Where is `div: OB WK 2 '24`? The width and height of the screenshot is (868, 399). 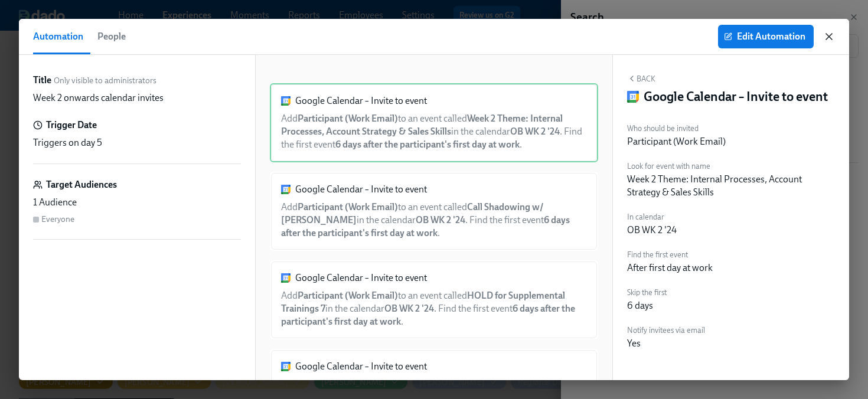 div: OB WK 2 '24 is located at coordinates (652, 230).